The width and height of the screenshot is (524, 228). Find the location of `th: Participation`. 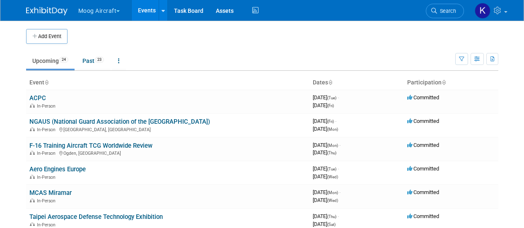

th: Participation is located at coordinates (451, 83).